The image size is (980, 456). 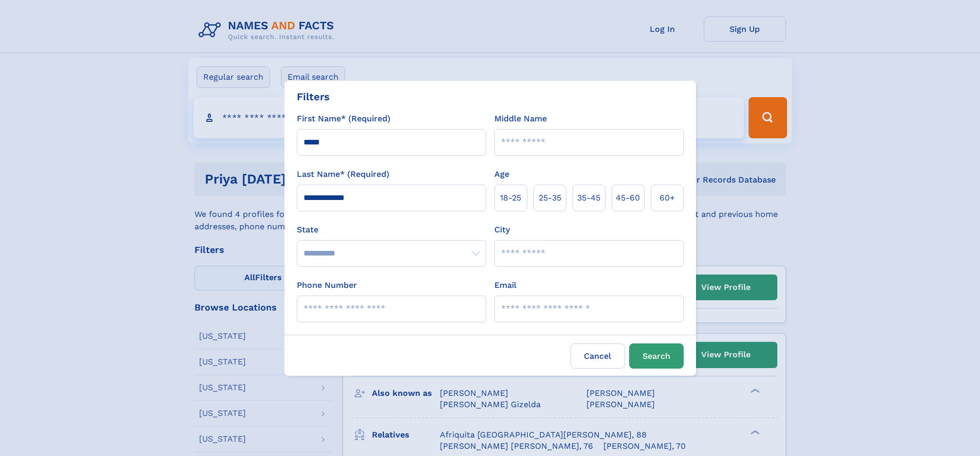 I want to click on span: 25‑35, so click(x=550, y=198).